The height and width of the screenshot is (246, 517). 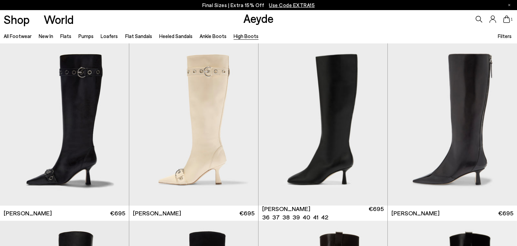 I want to click on li: 41, so click(x=315, y=217).